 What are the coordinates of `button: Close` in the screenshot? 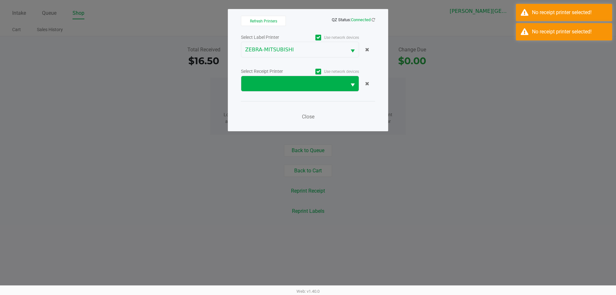 It's located at (308, 117).